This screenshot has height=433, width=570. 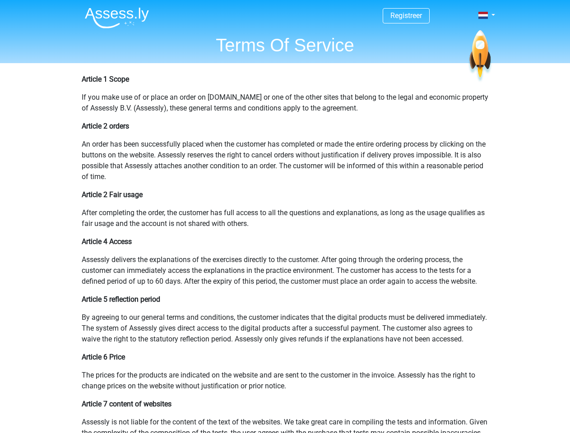 What do you see at coordinates (117, 18) in the screenshot?
I see `img: Assessly` at bounding box center [117, 18].